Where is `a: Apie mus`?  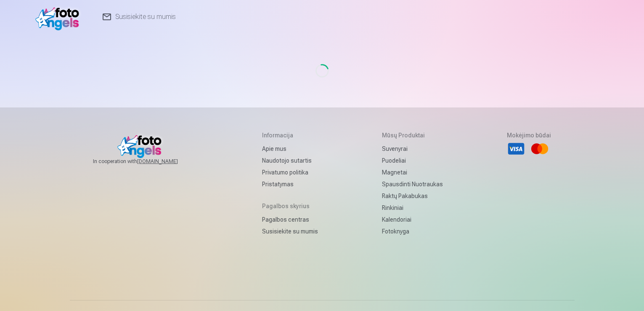 a: Apie mus is located at coordinates (290, 149).